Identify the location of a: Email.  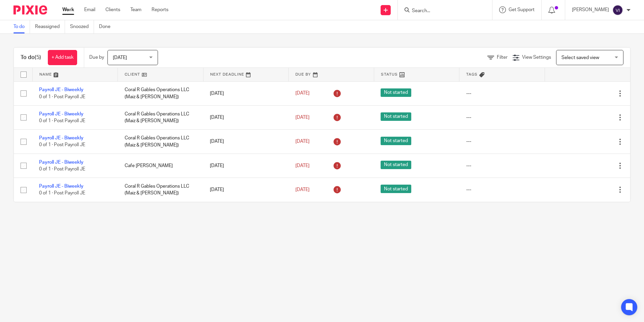
(90, 10).